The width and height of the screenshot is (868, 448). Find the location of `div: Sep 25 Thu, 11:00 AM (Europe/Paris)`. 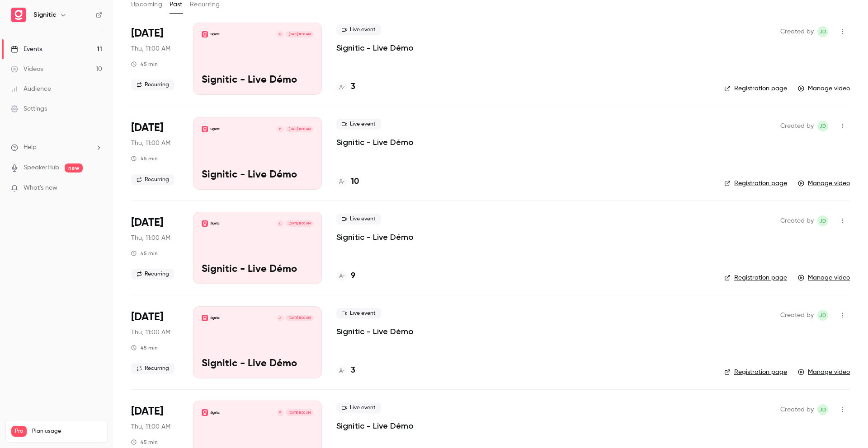

div: Sep 25 Thu, 11:00 AM (Europe/Paris) is located at coordinates (155, 153).